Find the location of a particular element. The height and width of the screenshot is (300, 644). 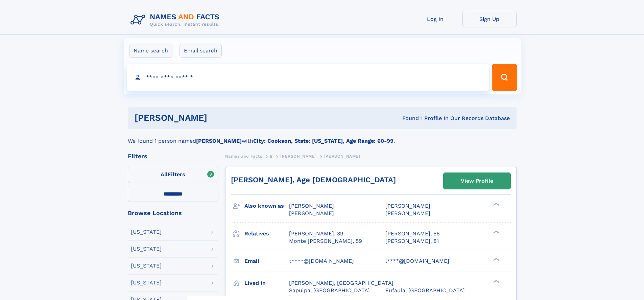

label: Email search is located at coordinates (201, 51).